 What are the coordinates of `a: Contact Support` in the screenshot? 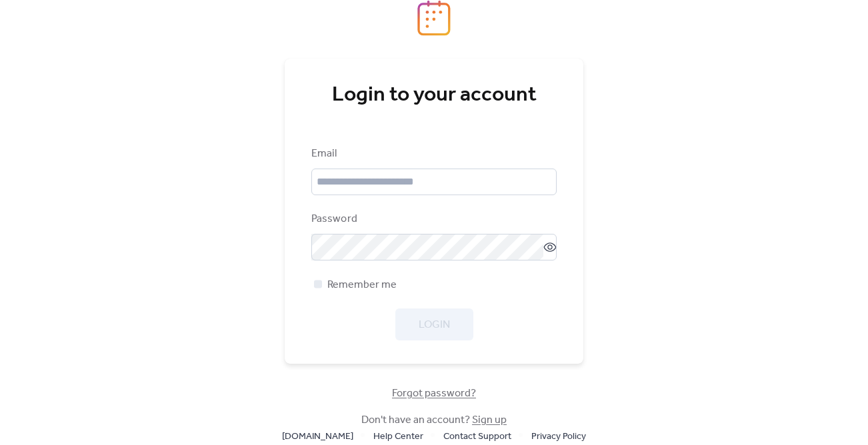 It's located at (477, 436).